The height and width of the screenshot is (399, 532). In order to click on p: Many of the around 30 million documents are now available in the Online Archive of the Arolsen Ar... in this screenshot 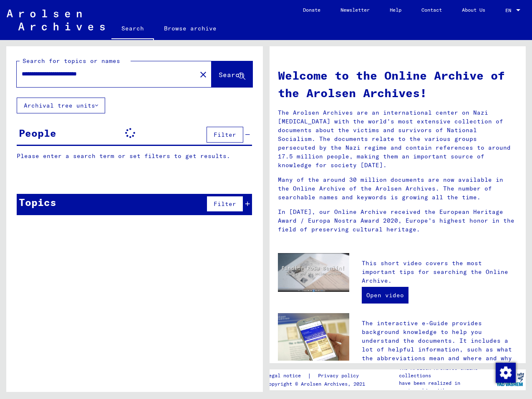, I will do `click(398, 188)`.